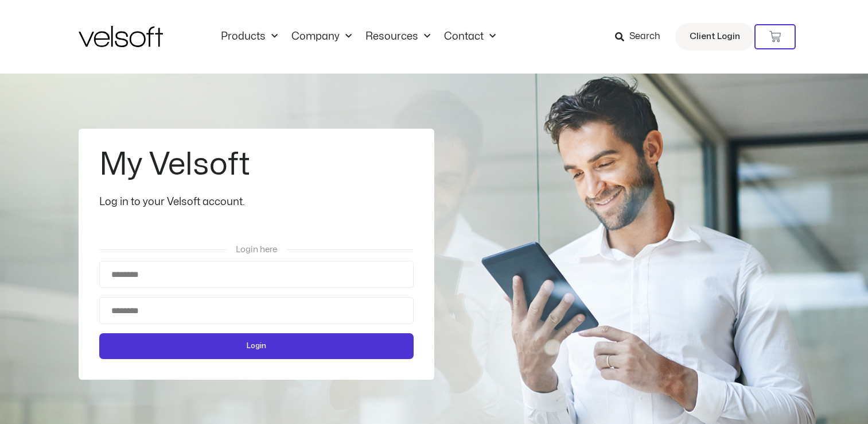 This screenshot has height=424, width=868. Describe the element at coordinates (358, 36) in the screenshot. I see `nav: Menu` at that location.